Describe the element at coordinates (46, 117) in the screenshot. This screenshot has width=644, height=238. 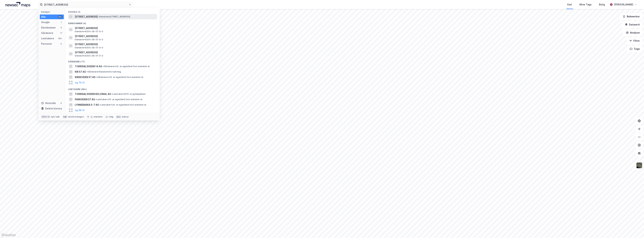
I see `div: Ctrl + k` at that location.